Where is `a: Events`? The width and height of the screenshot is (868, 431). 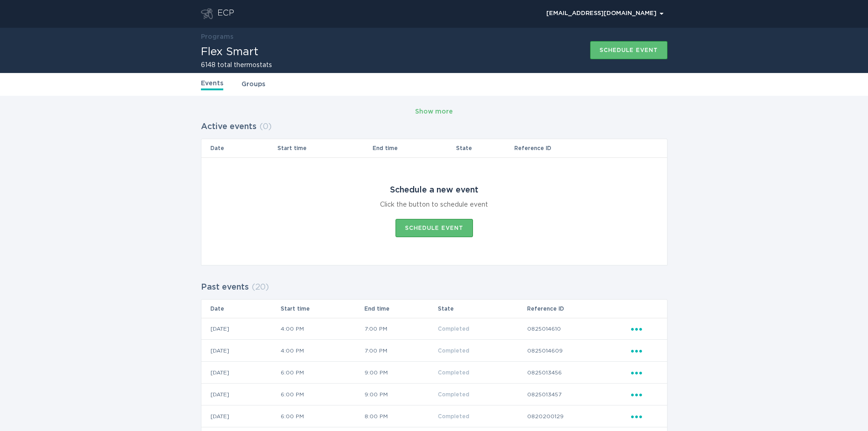 a: Events is located at coordinates (212, 84).